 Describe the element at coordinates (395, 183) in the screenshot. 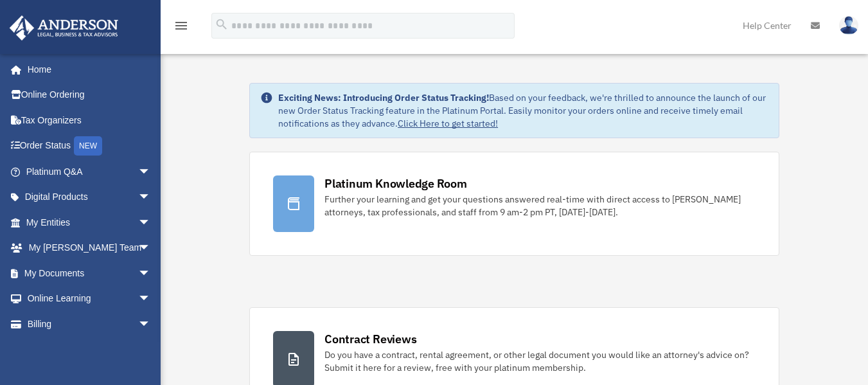

I see `div: Platinum Knowledge Room` at that location.